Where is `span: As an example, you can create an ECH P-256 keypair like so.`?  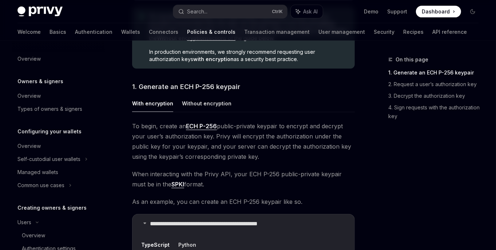 span: As an example, you can create an ECH P-256 keypair like so. is located at coordinates (243, 202).